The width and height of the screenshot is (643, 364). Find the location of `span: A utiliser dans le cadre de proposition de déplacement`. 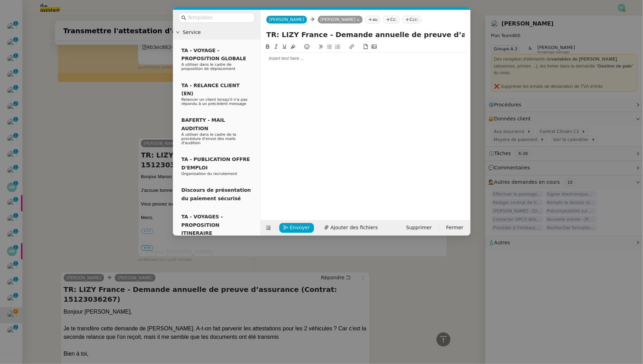

span: A utiliser dans le cadre de proposition de déplacement is located at coordinates (208, 67).